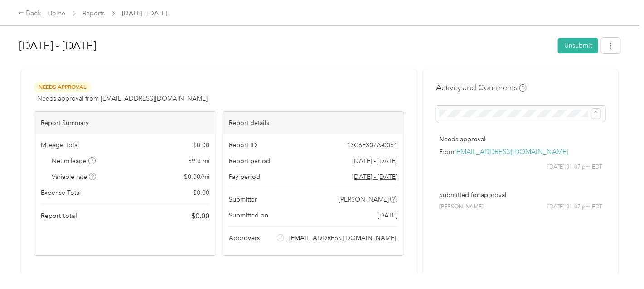 Image resolution: width=644 pixels, height=289 pixels. I want to click on span: Submitter, so click(244, 199).